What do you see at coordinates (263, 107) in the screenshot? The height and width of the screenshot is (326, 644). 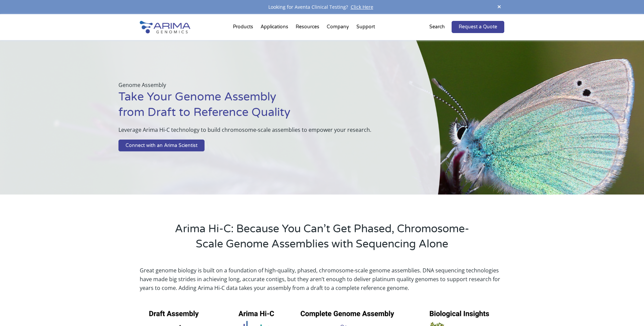 I see `h1: Take Your Genome Assembly from Draft to Reference Quality` at bounding box center [263, 107].